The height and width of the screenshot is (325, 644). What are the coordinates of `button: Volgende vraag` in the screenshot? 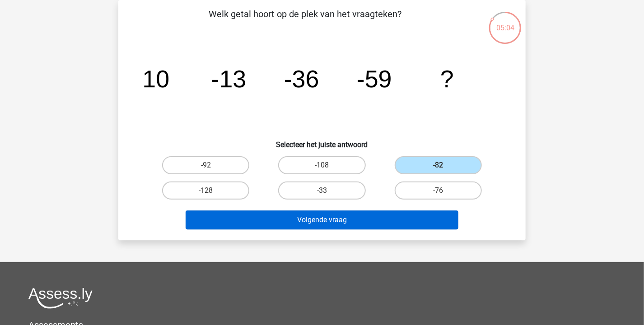 It's located at (322, 220).